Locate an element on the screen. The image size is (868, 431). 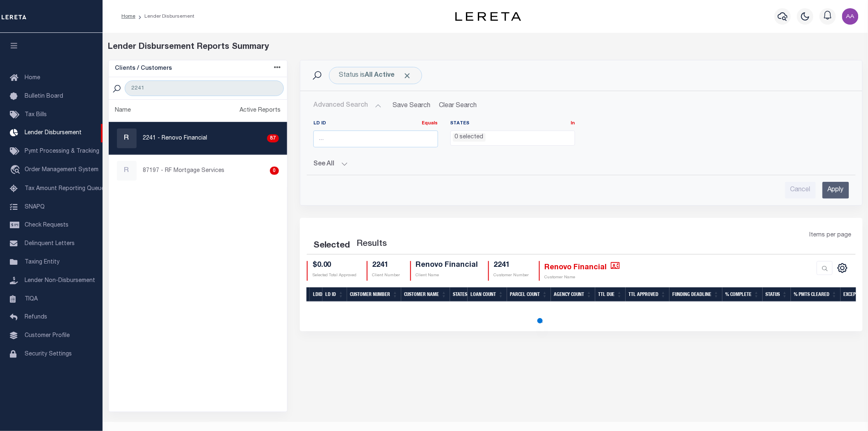
input: Apply is located at coordinates (836, 190).